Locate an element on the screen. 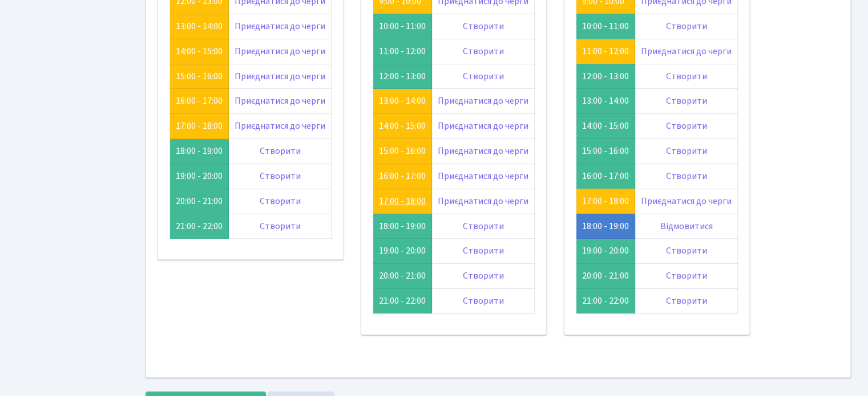 The image size is (868, 396). td: 13:00 - 14:00 is located at coordinates (605, 101).